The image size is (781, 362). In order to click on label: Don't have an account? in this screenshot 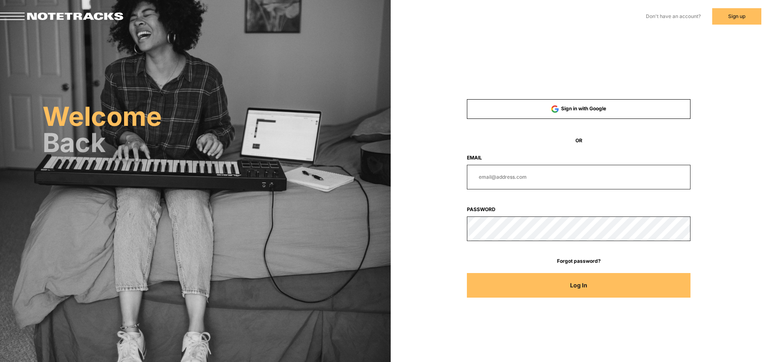, I will do `click(674, 16)`.